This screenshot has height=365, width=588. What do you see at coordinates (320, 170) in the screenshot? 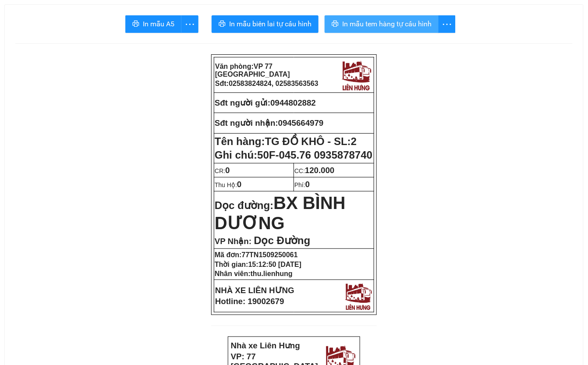
I see `span: 120.000` at bounding box center [320, 170].